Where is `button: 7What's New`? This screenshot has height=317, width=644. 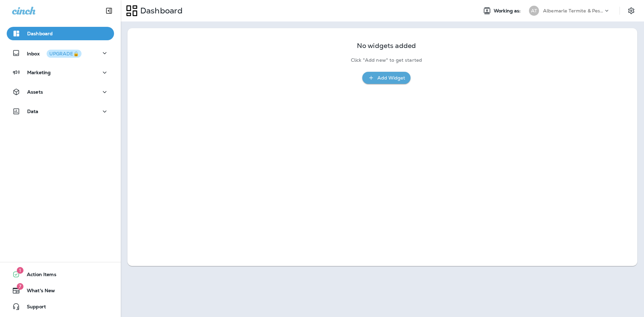 button: 7What's New is located at coordinates (60, 291).